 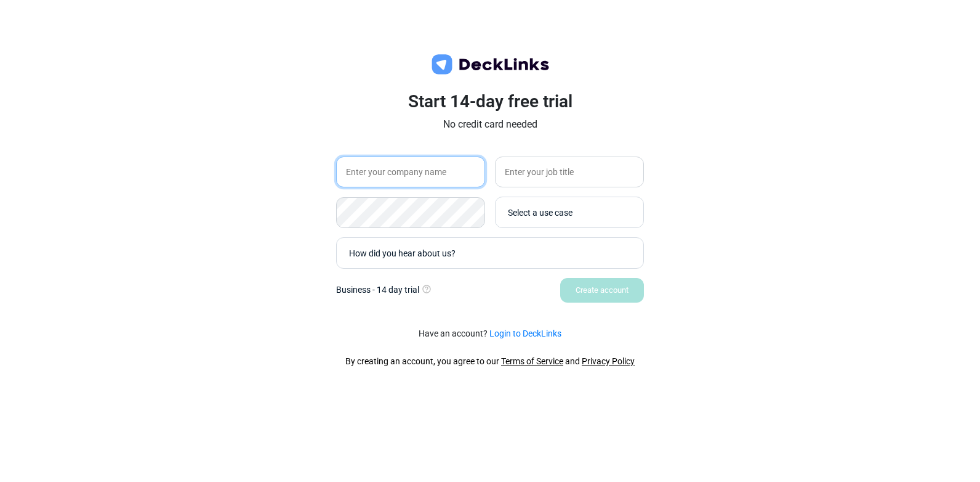 What do you see at coordinates (410, 172) in the screenshot?
I see `input: Enter your company name` at bounding box center [410, 172].